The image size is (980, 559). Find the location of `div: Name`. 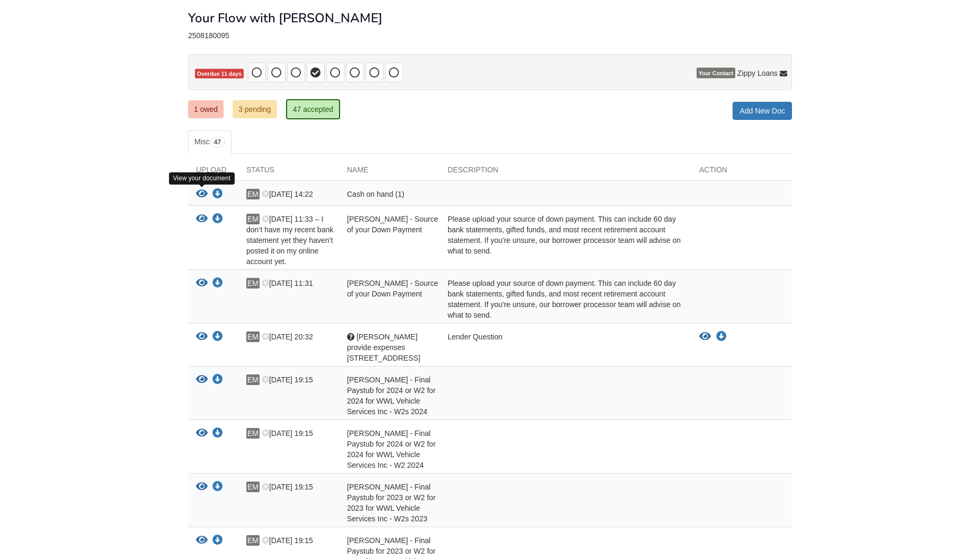

div: Name is located at coordinates (390, 173).